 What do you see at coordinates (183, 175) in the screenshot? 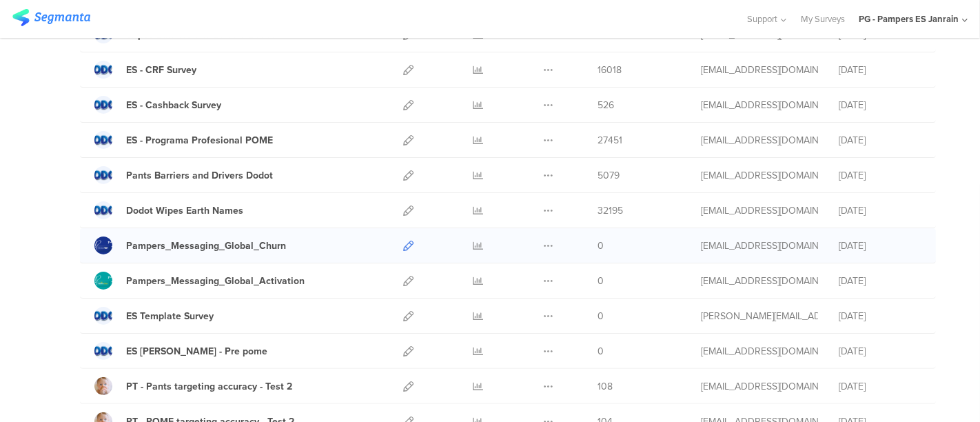
I see `a: Pants Barriers and Drivers Dodot` at bounding box center [183, 175].